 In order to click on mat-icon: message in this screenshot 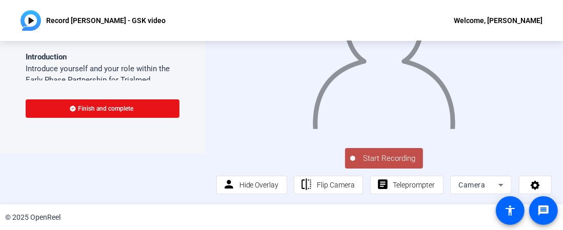, I will do `click(543, 211)`.